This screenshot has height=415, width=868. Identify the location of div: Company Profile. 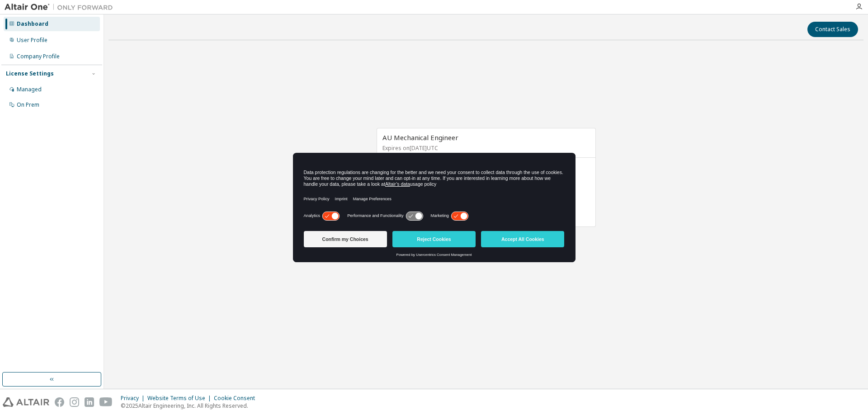
(38, 57).